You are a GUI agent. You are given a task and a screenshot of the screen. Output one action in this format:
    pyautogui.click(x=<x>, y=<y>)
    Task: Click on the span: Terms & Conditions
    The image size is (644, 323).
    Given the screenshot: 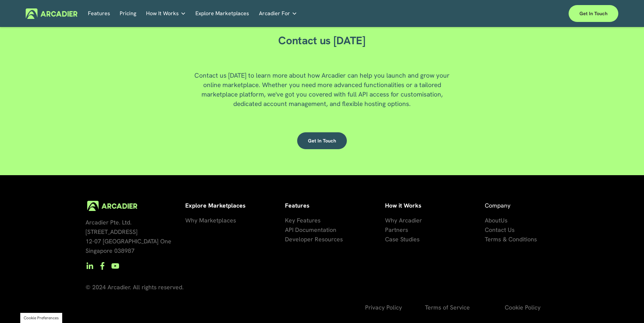 What is the action you would take?
    pyautogui.click(x=511, y=239)
    